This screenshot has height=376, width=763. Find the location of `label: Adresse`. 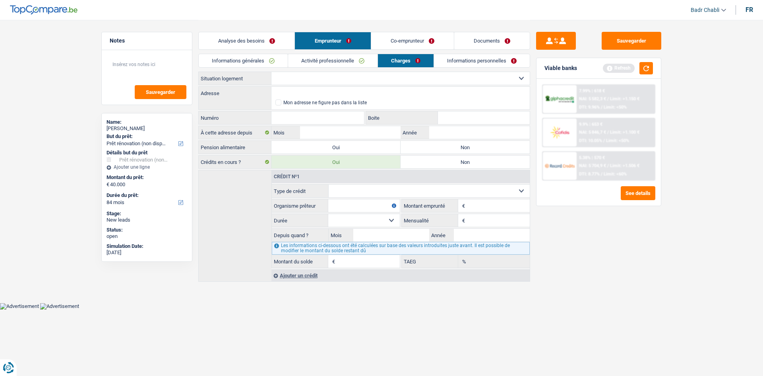

label: Adresse is located at coordinates (235, 93).